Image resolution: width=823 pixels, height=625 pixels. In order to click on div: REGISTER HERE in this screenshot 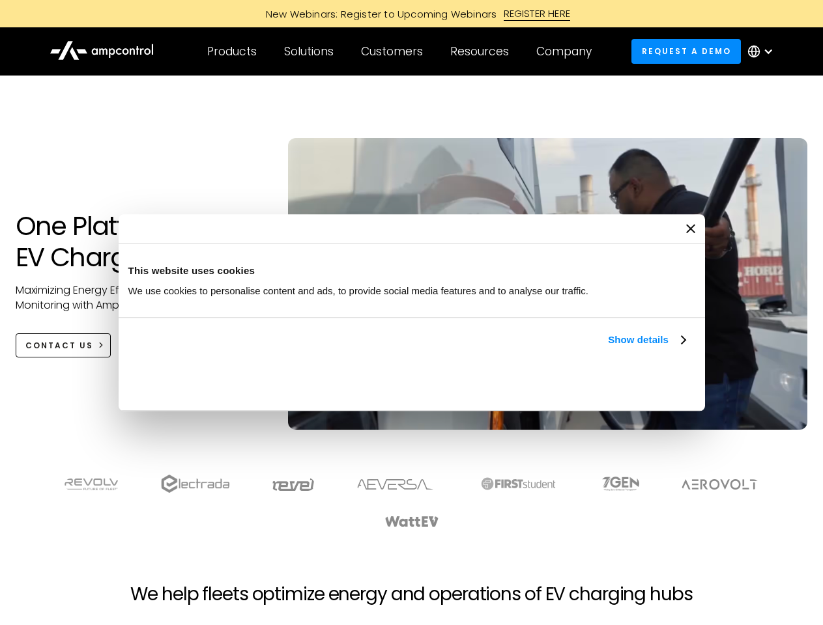, I will do `click(537, 14)`.